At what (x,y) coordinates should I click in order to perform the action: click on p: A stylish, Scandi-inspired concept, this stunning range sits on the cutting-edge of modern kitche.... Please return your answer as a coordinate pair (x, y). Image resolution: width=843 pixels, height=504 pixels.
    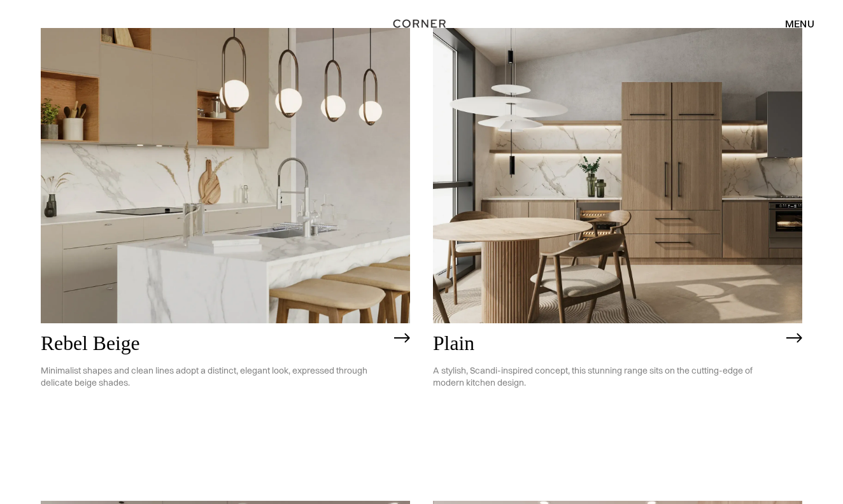
    Looking at the image, I should click on (606, 377).